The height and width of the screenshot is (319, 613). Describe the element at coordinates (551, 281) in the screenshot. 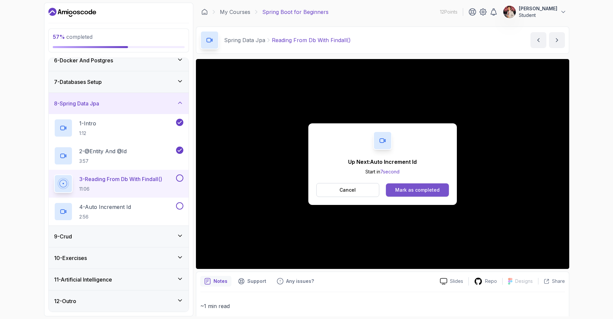

I see `button: Share` at that location.